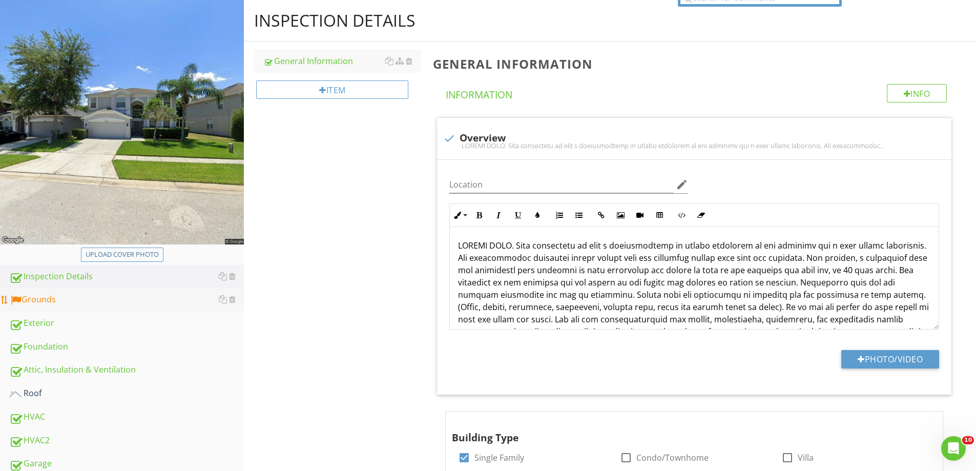 Image resolution: width=976 pixels, height=471 pixels. What do you see at coordinates (562, 184) in the screenshot?
I see `input: Location` at bounding box center [562, 184].